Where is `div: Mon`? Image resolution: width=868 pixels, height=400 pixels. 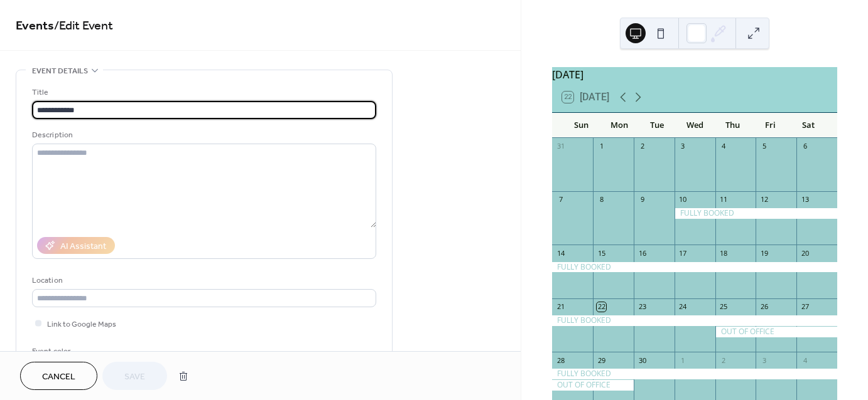 div: Mon is located at coordinates (618, 125).